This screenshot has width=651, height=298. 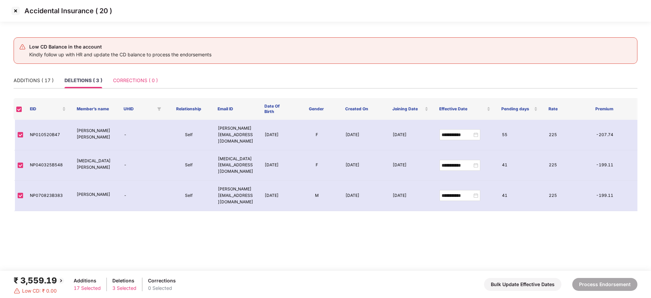 I want to click on td: -207.74, so click(x=614, y=135).